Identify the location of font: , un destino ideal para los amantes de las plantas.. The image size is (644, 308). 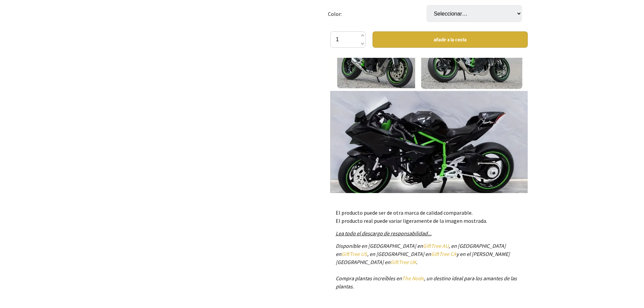
(426, 282).